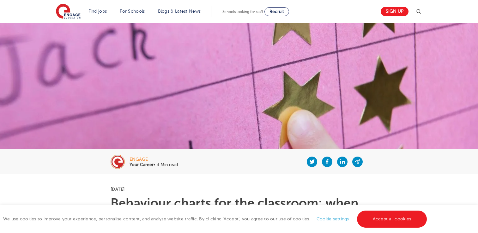 The image size is (478, 233). I want to click on img: Engage Education, so click(68, 12).